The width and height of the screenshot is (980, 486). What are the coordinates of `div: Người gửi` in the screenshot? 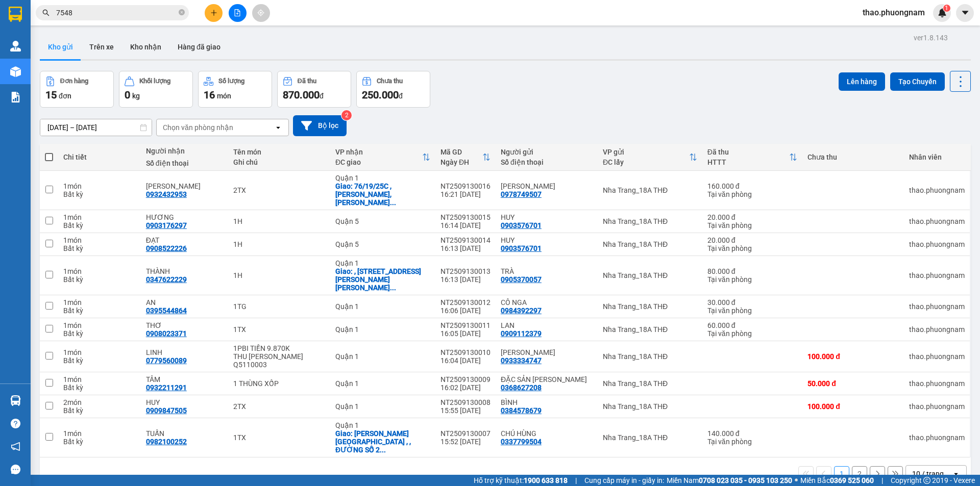 It's located at (547, 152).